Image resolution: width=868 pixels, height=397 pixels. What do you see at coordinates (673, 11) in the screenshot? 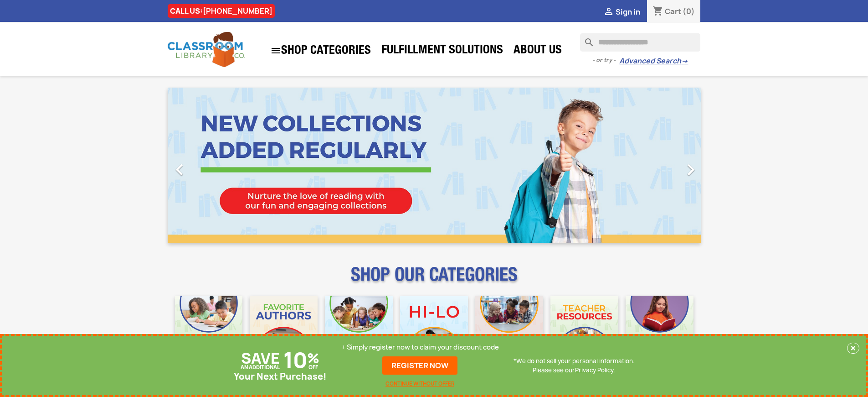
I see `span: Cart` at bounding box center [673, 11].